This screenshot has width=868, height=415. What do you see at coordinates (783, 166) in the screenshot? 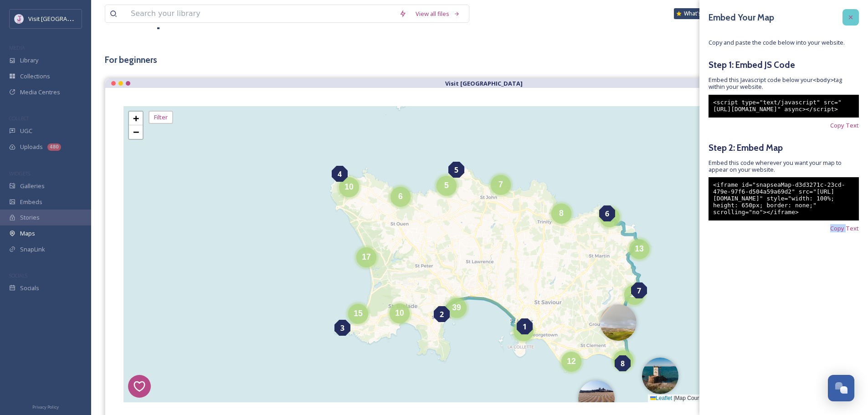
I see `span: Embed this code wherever you want your map to appear on your website.` at bounding box center [783, 166].